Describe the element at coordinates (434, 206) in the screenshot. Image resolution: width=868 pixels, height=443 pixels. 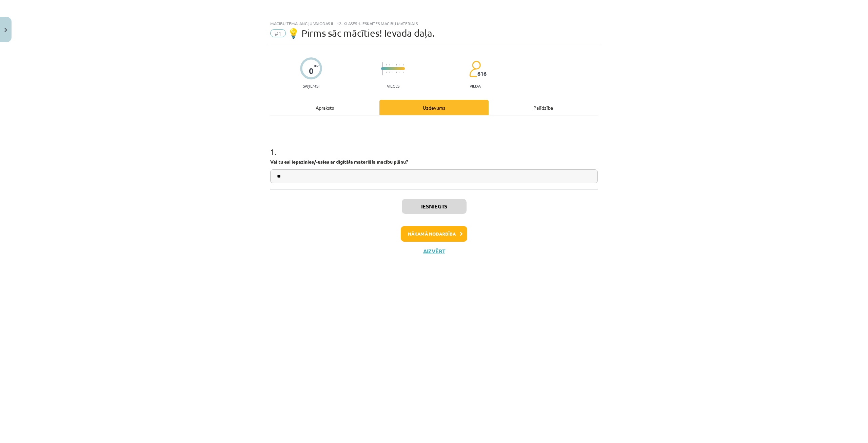
I see `button: Iesniegts` at that location.